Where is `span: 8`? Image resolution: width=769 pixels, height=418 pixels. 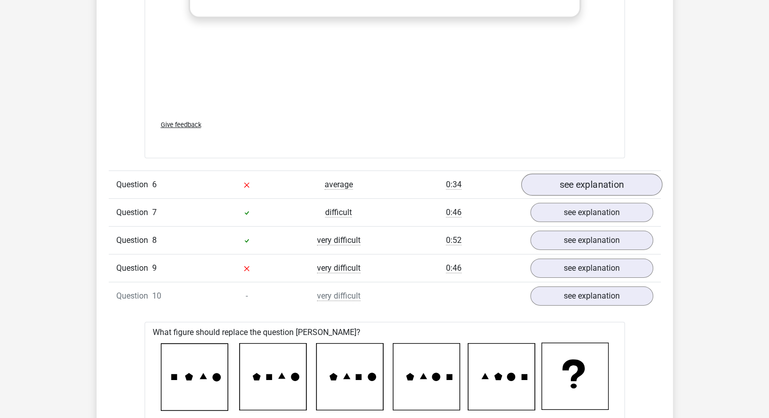
span: 8 is located at coordinates (154, 240).